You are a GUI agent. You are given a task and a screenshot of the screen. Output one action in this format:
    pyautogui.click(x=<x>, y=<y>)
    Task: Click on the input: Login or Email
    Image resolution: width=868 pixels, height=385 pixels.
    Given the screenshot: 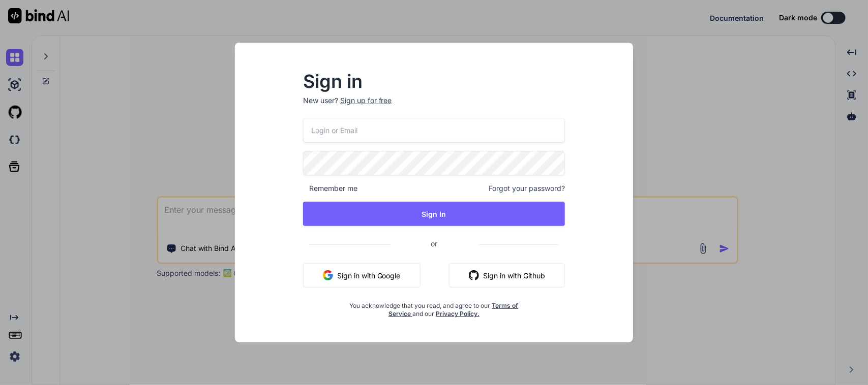 What is the action you would take?
    pyautogui.click(x=434, y=130)
    